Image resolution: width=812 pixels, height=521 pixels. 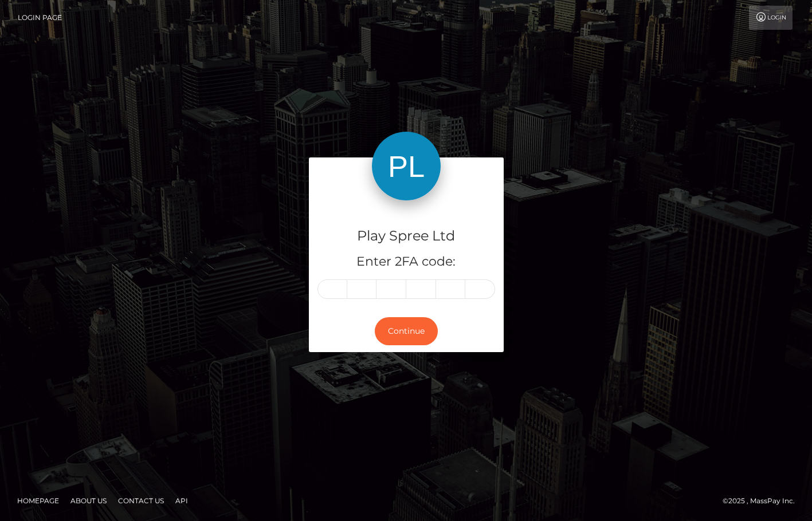 What do you see at coordinates (141, 500) in the screenshot?
I see `a: Contact Us` at bounding box center [141, 500].